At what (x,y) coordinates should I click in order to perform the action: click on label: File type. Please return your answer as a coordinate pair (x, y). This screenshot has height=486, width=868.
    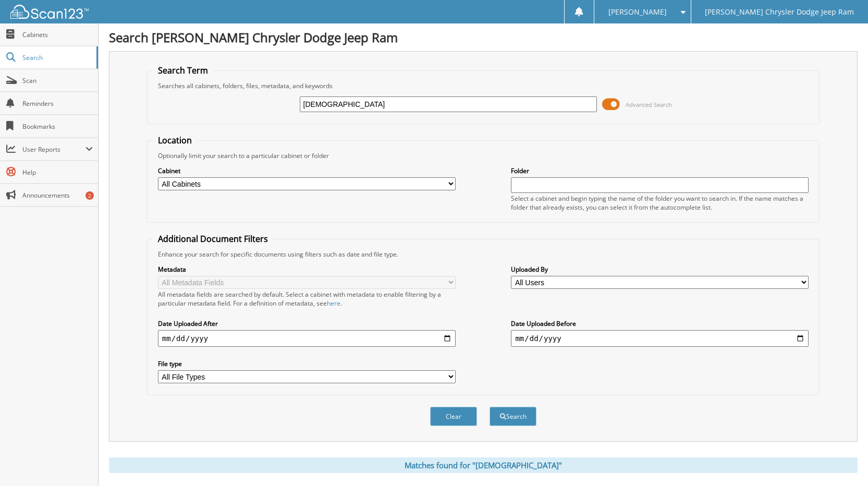
    Looking at the image, I should click on (306, 364).